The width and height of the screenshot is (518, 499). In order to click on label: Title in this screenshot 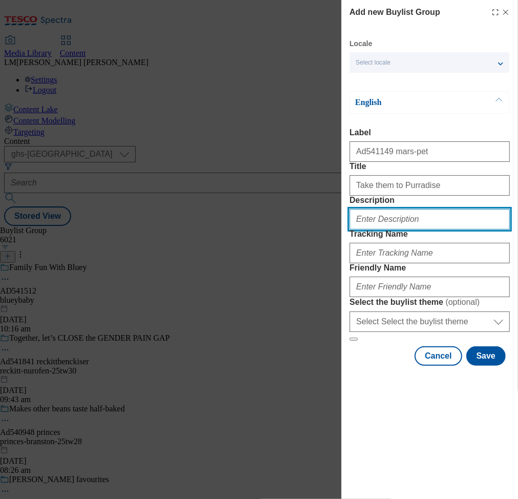, I will do `click(430, 166)`.